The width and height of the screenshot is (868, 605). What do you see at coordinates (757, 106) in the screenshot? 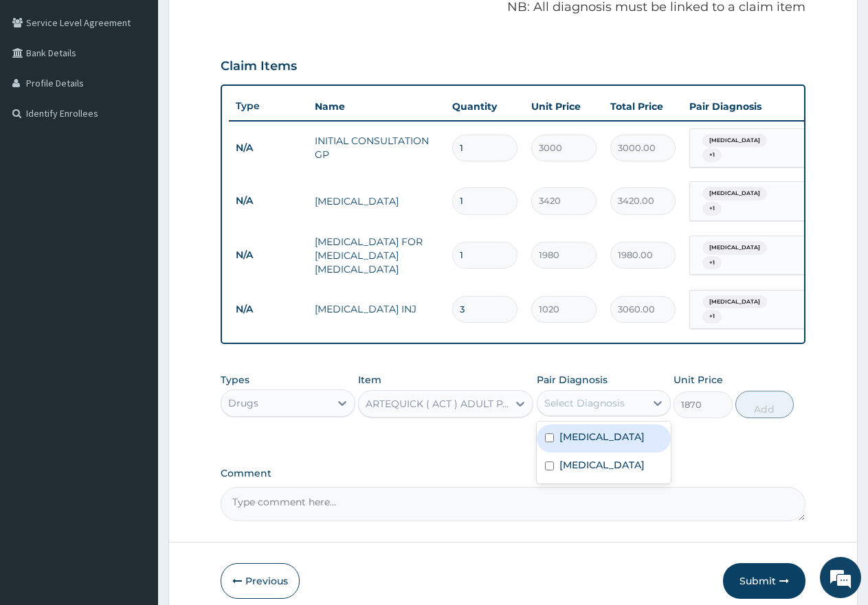
I see `th: Pair Diagnosis` at bounding box center [757, 106].